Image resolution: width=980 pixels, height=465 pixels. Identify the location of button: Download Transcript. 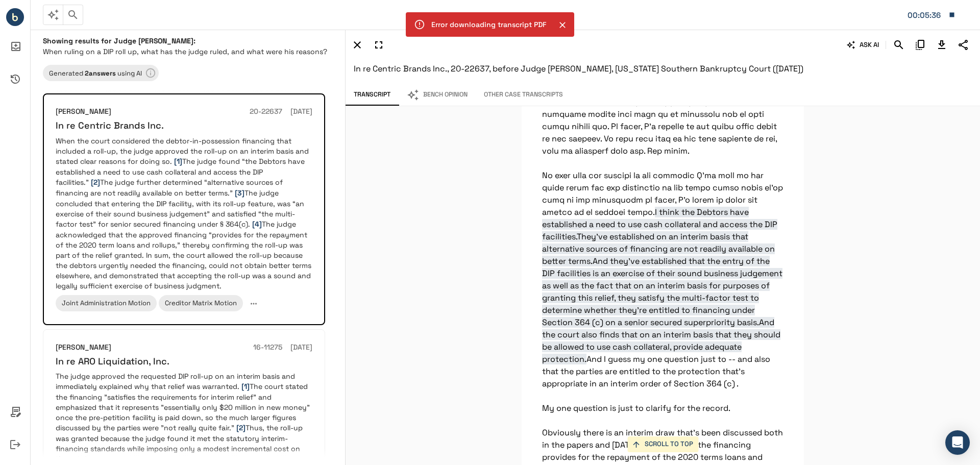
(942, 45).